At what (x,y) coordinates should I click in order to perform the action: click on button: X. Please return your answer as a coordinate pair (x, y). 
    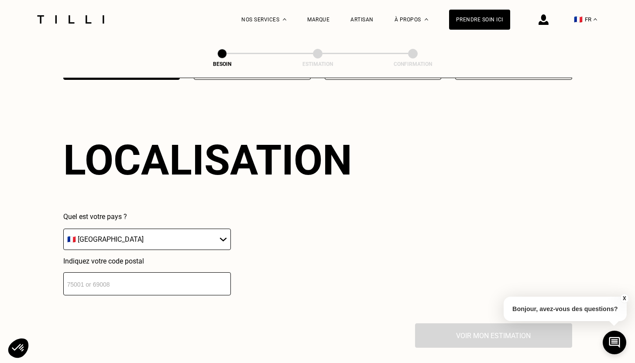
    Looking at the image, I should click on (624, 299).